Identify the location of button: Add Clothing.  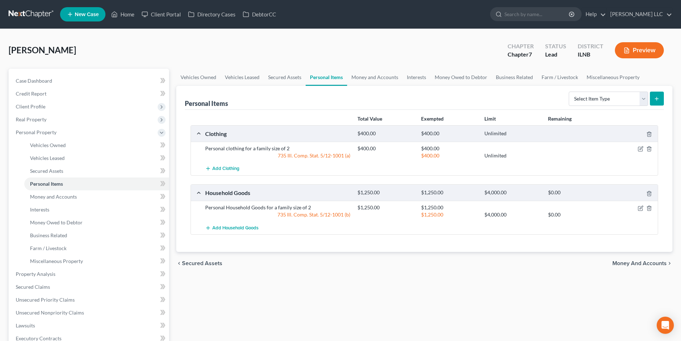
(222, 168).